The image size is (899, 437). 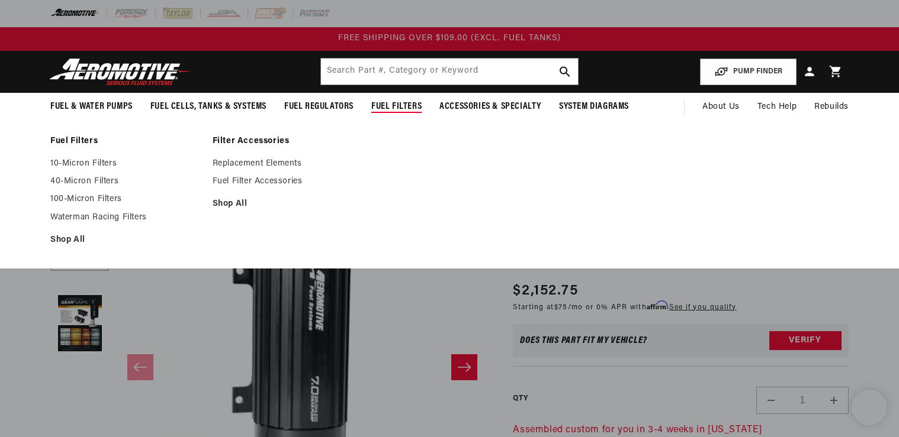 What do you see at coordinates (140, 368) in the screenshot?
I see `button: Slide left` at bounding box center [140, 368].